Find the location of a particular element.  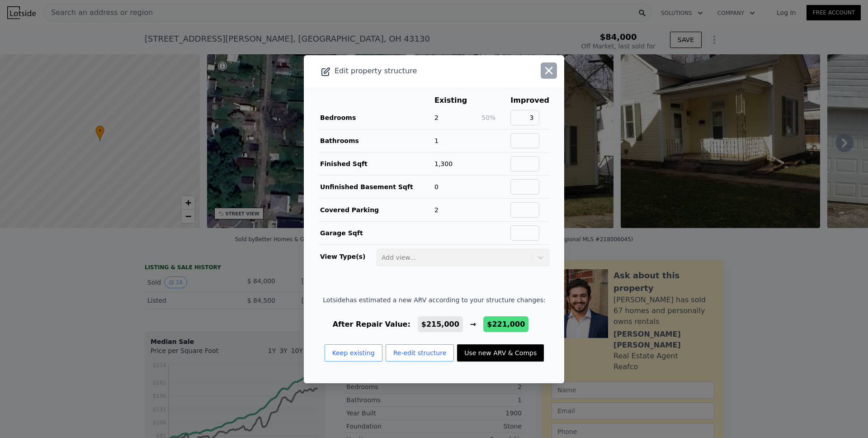

td: View Type(s) is located at coordinates (347, 256).